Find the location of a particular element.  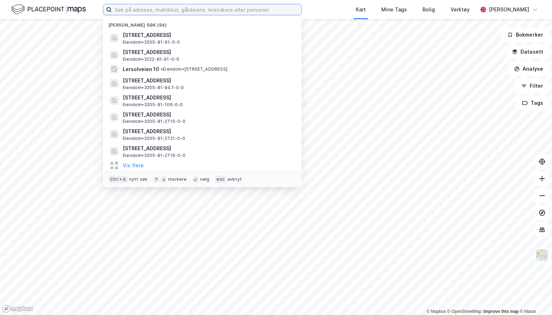

img: Z is located at coordinates (542, 255).